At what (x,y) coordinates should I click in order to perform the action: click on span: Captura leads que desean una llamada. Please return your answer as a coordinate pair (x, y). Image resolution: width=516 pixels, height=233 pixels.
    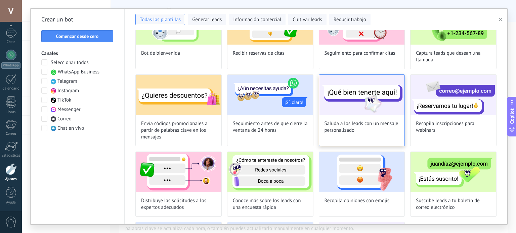
    Looking at the image, I should click on (453, 57).